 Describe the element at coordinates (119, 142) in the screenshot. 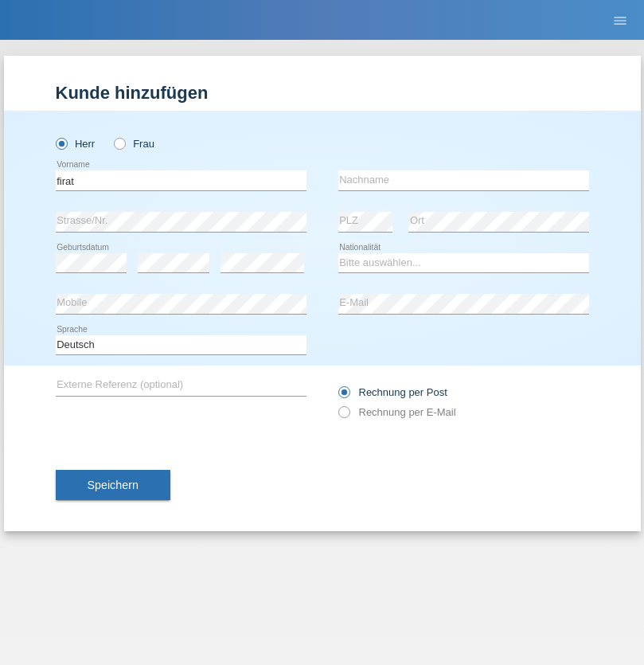

I see `input: Frau` at that location.